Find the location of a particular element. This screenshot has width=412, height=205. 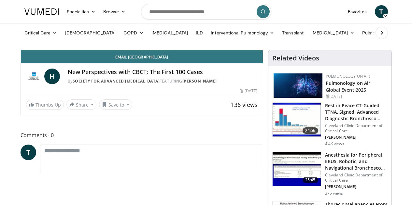

span: 24:56 is located at coordinates (310, 131).